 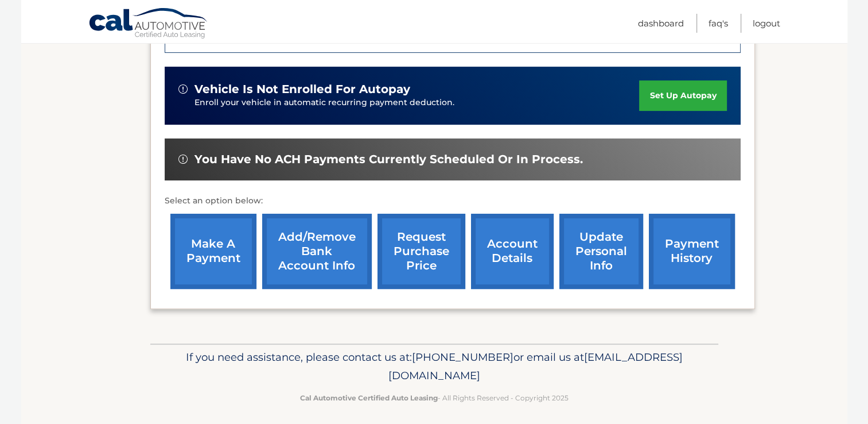 What do you see at coordinates (719, 23) in the screenshot?
I see `a: FAQ's` at bounding box center [719, 23].